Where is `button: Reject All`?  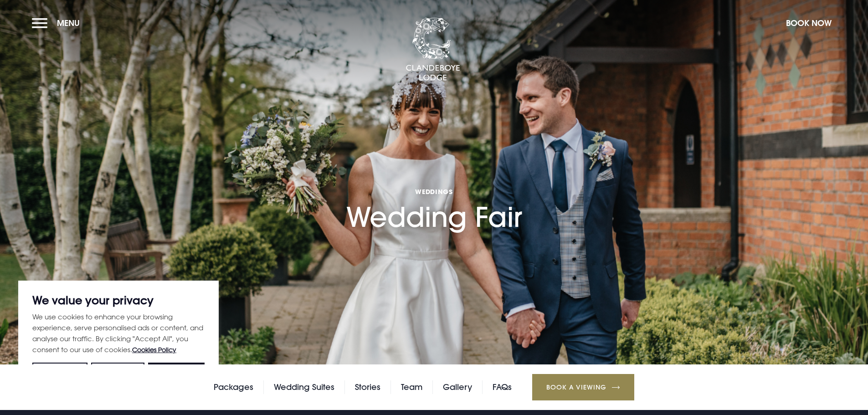 button: Reject All is located at coordinates (117, 373).